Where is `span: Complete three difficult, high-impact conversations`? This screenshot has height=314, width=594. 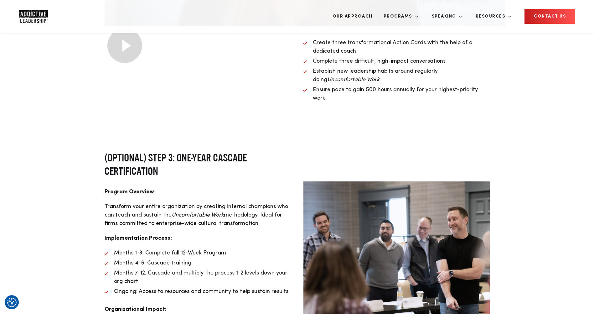
span: Complete three difficult, high-impact conversations is located at coordinates (379, 61).